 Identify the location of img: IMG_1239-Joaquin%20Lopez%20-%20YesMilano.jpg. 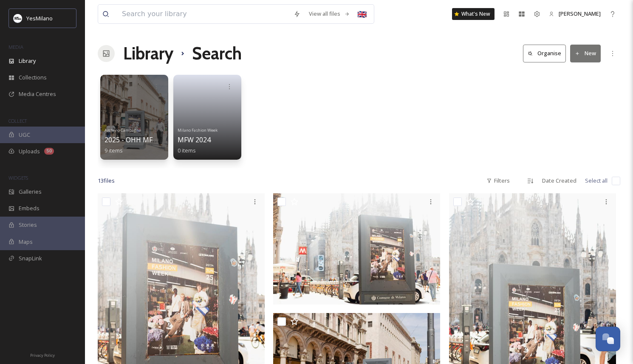
(357, 249).